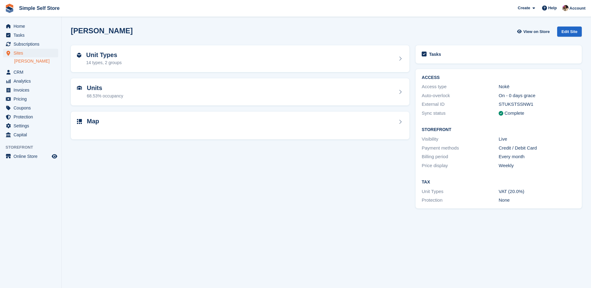 This screenshot has width=591, height=288. Describe the element at coordinates (537, 95) in the screenshot. I see `div: On - 0 days grace` at that location.